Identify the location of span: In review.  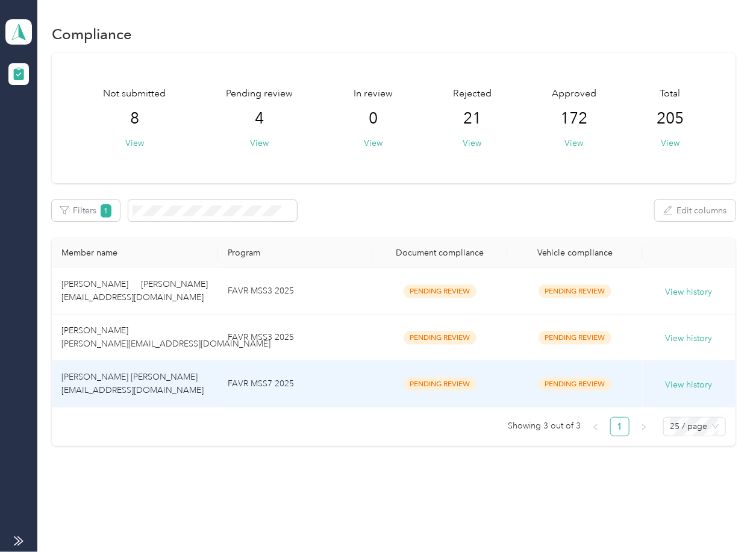
(373, 94).